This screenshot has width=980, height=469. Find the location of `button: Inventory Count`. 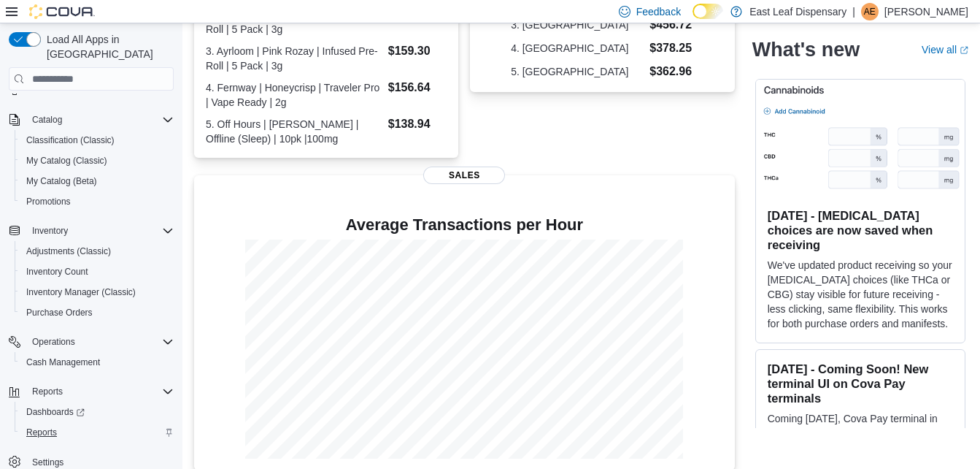

button: Inventory Count is located at coordinates (97, 271).